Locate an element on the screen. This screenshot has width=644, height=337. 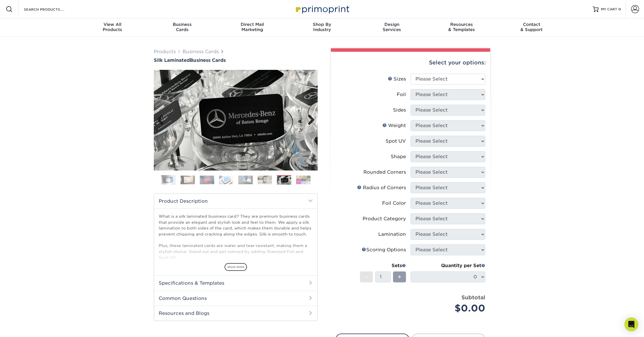
div: Quantity per Set is located at coordinates (448, 265).